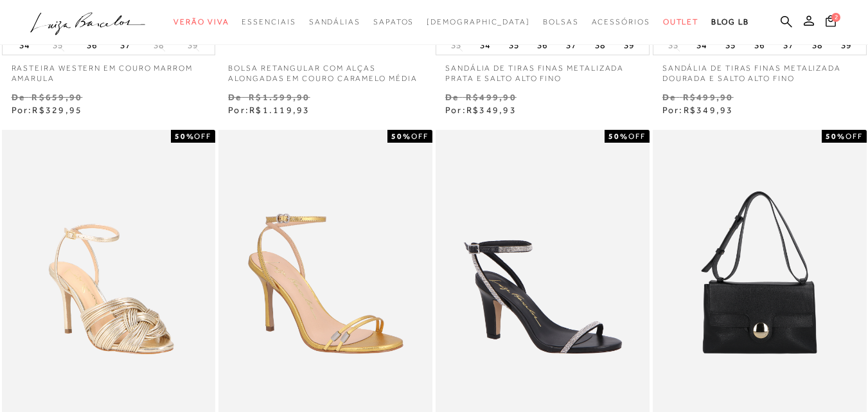  What do you see at coordinates (109, 70) in the screenshot?
I see `a: RASTEIRA WESTERN EM COURO MARROM AMARULA` at bounding box center [109, 70].